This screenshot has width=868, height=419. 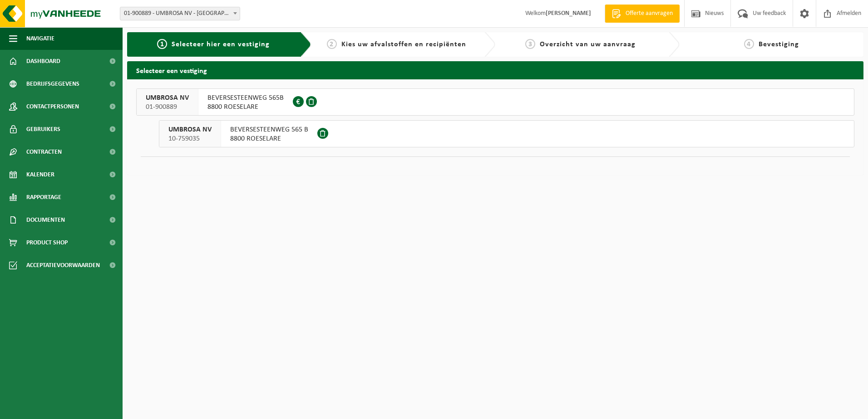 I want to click on span: Acceptatievoorwaarden, so click(x=63, y=265).